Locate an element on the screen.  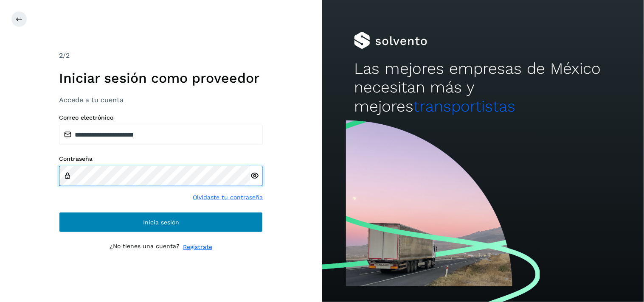
label: Correo electrónico is located at coordinates (161, 117).